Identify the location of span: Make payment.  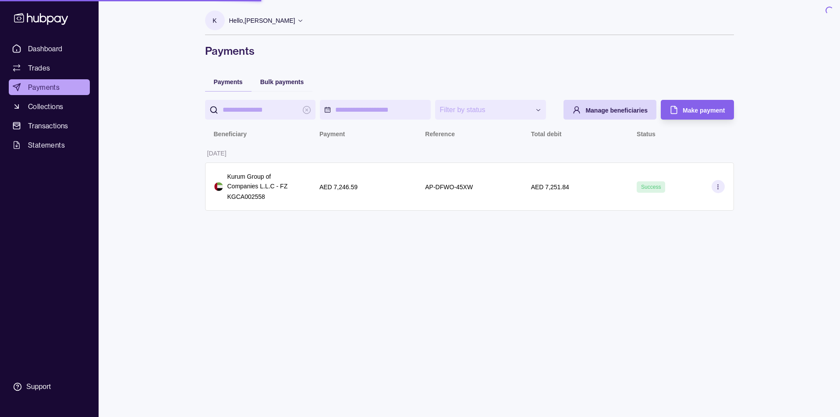
(704, 110).